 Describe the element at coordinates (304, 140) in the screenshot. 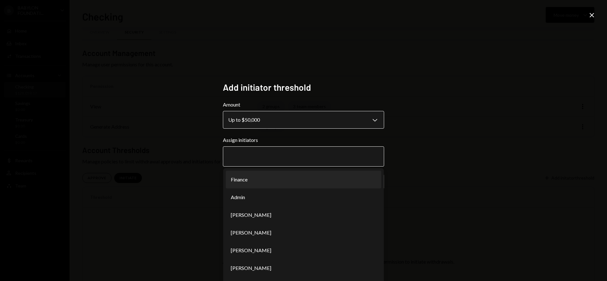

I see `label: Assign initiators` at that location.